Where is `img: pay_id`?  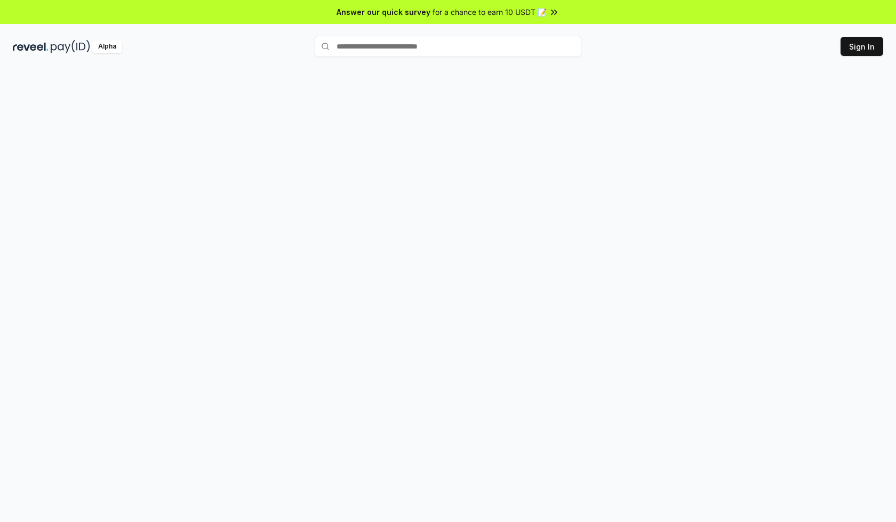
img: pay_id is located at coordinates (70, 46).